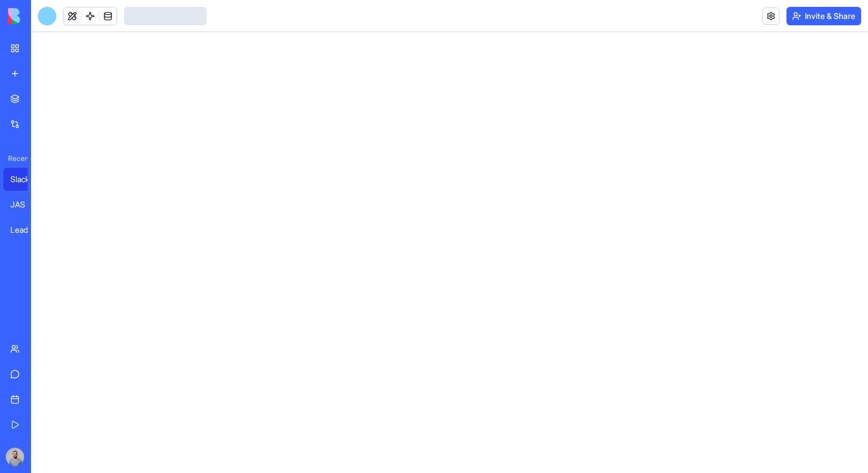 This screenshot has width=868, height=473. Describe the element at coordinates (26, 179) in the screenshot. I see `div: Slack Channel Enrichment` at that location.